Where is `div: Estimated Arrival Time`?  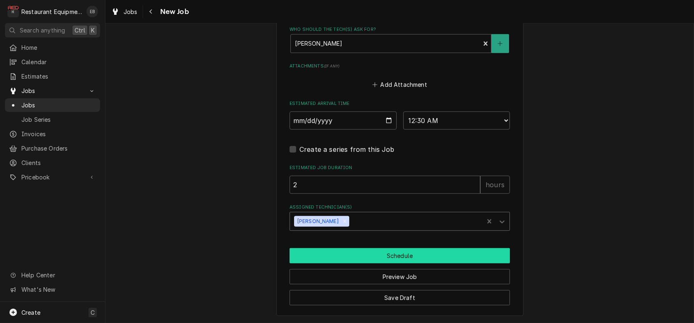
div: Estimated Arrival Time is located at coordinates (400, 115).